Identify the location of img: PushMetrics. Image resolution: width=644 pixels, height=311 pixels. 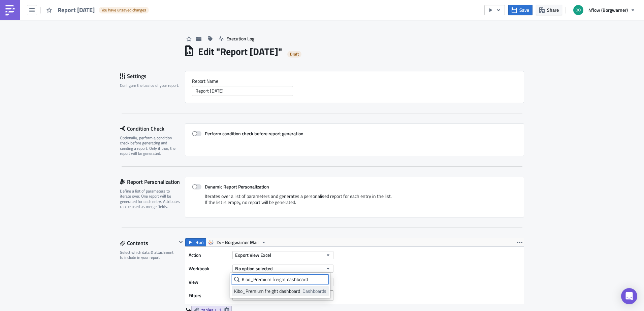
(10, 10).